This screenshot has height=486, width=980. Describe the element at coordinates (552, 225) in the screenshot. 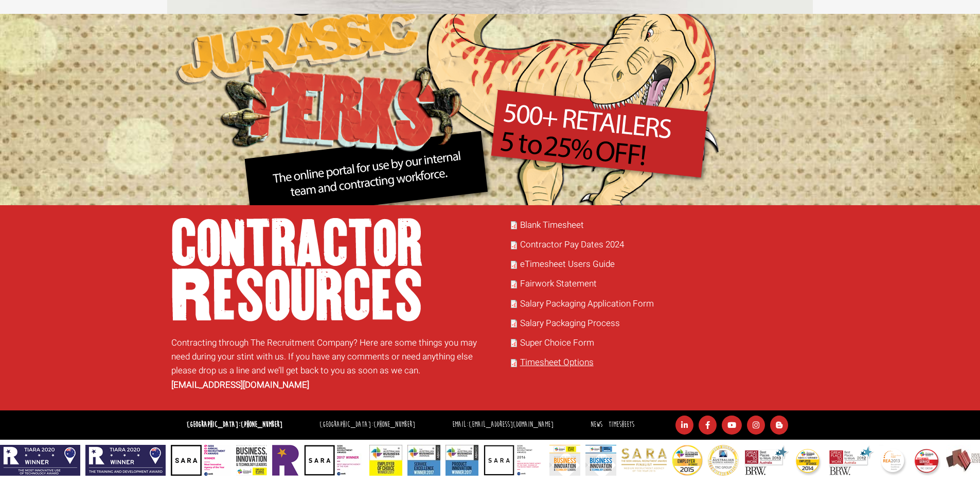

I see `a: Blank Timesheet` at that location.